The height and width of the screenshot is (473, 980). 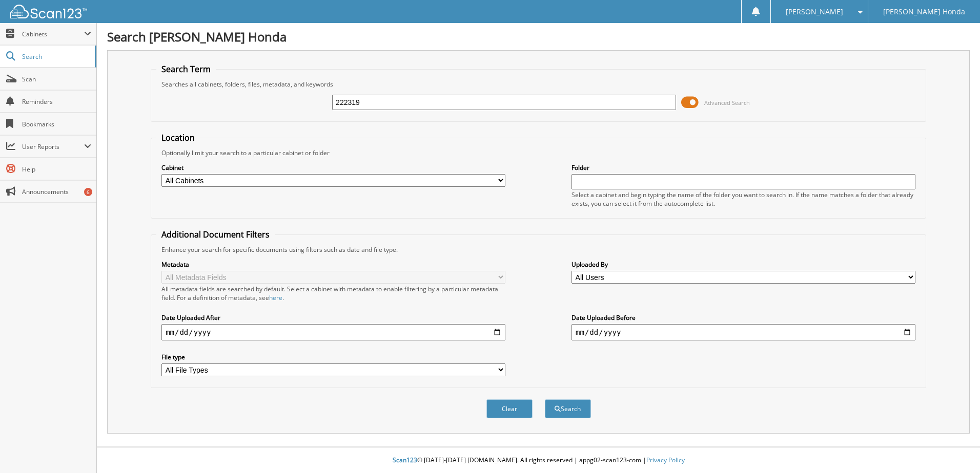 What do you see at coordinates (53, 147) in the screenshot?
I see `span: User Reports` at bounding box center [53, 147].